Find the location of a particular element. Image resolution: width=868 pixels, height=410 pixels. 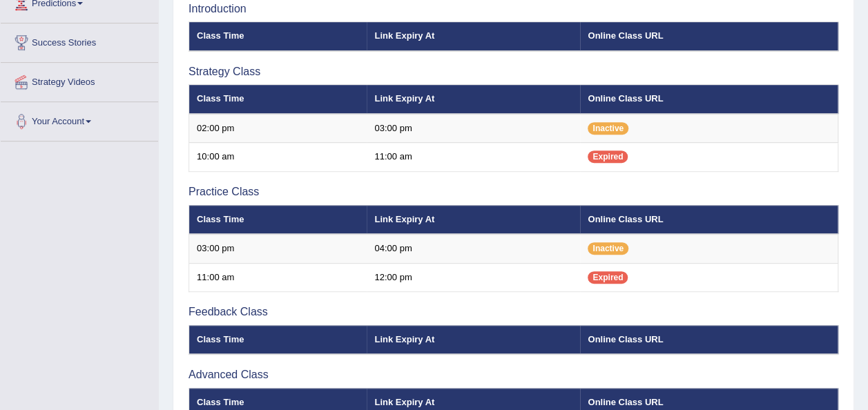

td: 02:00 pm is located at coordinates (278, 128).